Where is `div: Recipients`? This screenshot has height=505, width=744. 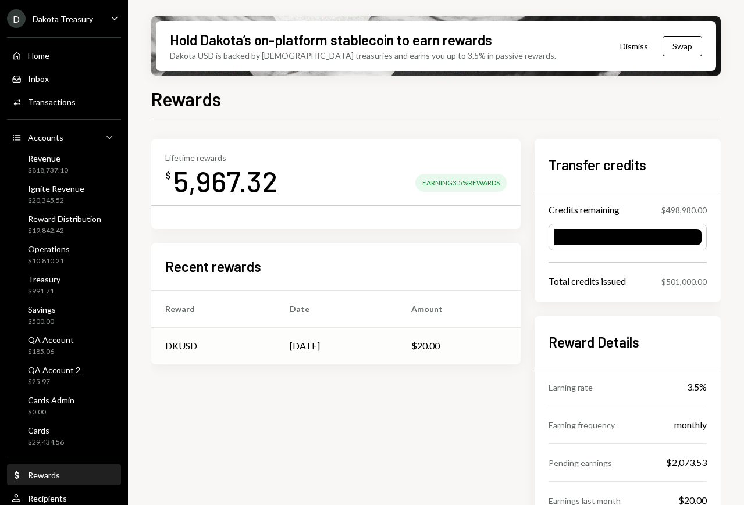
div: Recipients is located at coordinates (47, 498).